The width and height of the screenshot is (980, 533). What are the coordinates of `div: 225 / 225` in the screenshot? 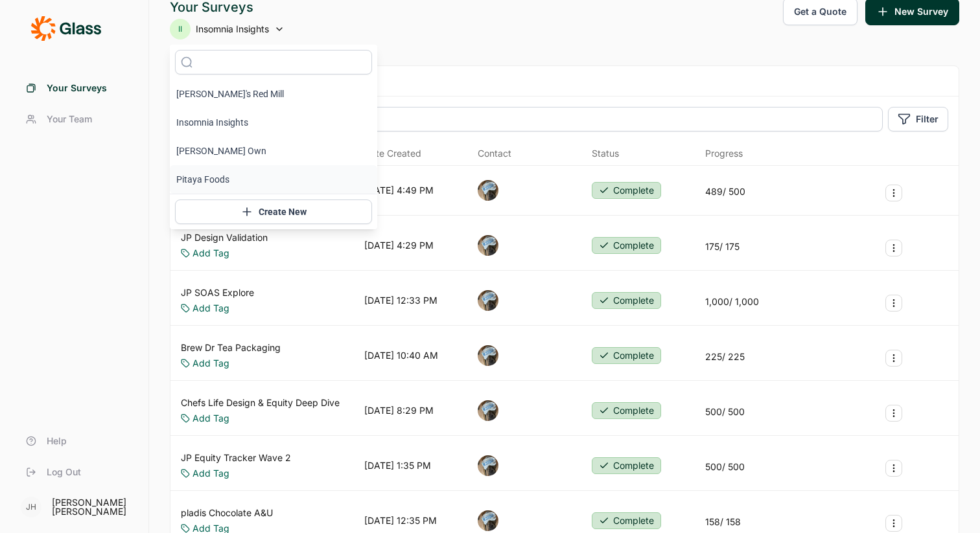 It's located at (724, 357).